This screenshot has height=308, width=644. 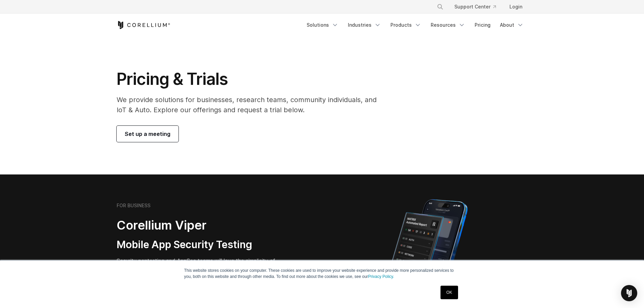 I want to click on p: This website stores cookies on your computer. These cookies are used to improve your website expe..., so click(x=322, y=274).